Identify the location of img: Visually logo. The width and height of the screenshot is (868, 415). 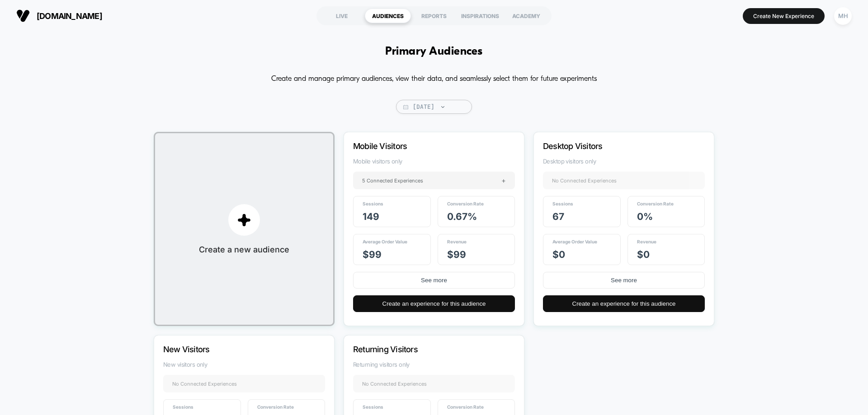
(23, 16).